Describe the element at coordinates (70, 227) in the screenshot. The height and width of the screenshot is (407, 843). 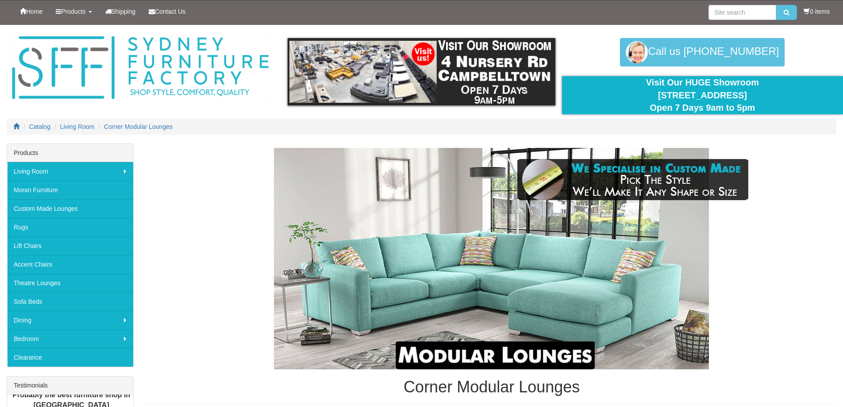
I see `a: Rugs` at that location.